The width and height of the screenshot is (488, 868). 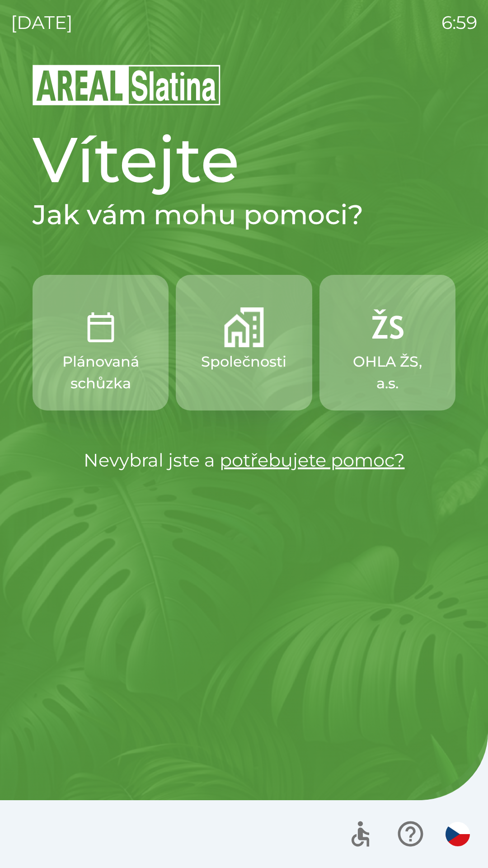 What do you see at coordinates (244, 215) in the screenshot?
I see `h2: Jak vám mohu pomoci?` at bounding box center [244, 215].